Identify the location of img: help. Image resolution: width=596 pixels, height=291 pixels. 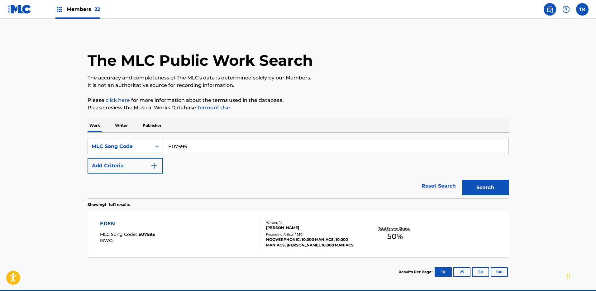
(566, 9).